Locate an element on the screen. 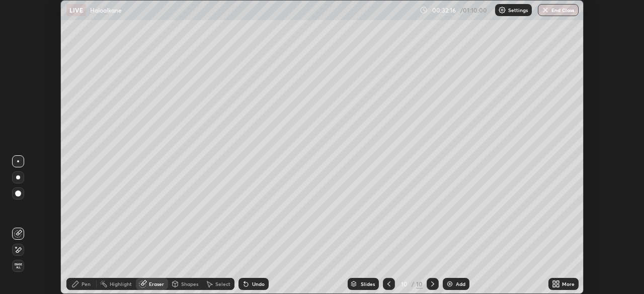 This screenshot has height=294, width=644. div: Highlight is located at coordinates (121, 284).